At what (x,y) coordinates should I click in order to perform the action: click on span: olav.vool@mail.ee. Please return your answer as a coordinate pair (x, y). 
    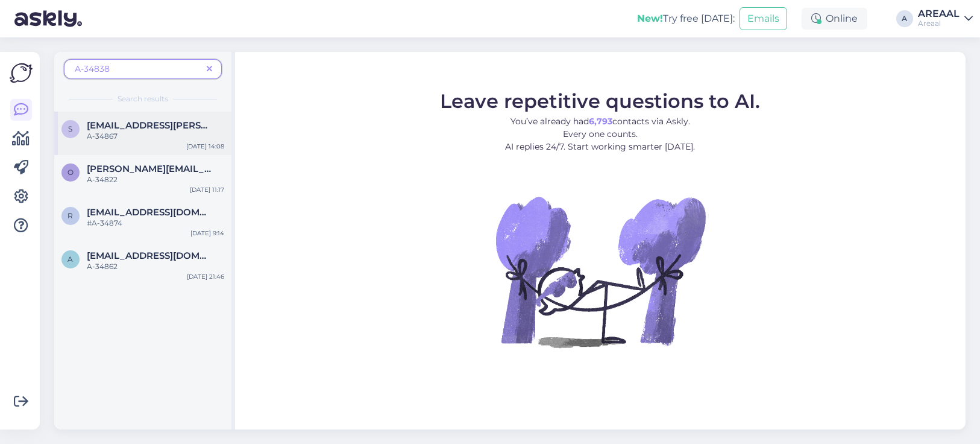
    Looking at the image, I should click on (150, 169).